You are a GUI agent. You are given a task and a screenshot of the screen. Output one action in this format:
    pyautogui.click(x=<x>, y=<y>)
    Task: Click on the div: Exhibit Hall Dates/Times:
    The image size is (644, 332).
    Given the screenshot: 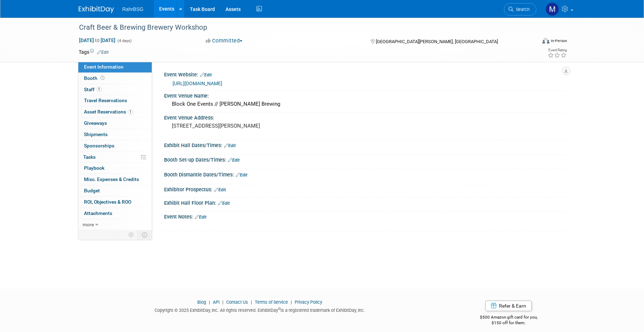 What is the action you would take?
    pyautogui.click(x=365, y=145)
    